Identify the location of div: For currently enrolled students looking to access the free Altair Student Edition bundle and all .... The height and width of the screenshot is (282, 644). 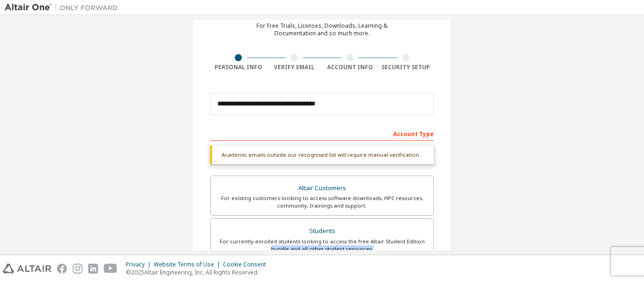
(322, 245).